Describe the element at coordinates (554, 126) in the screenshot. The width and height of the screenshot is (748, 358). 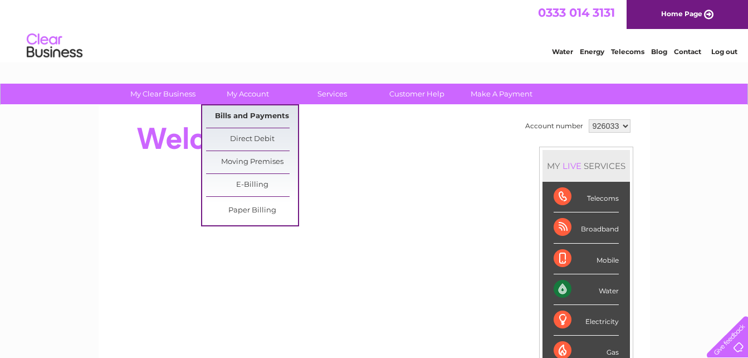
I see `td: Account number` at that location.